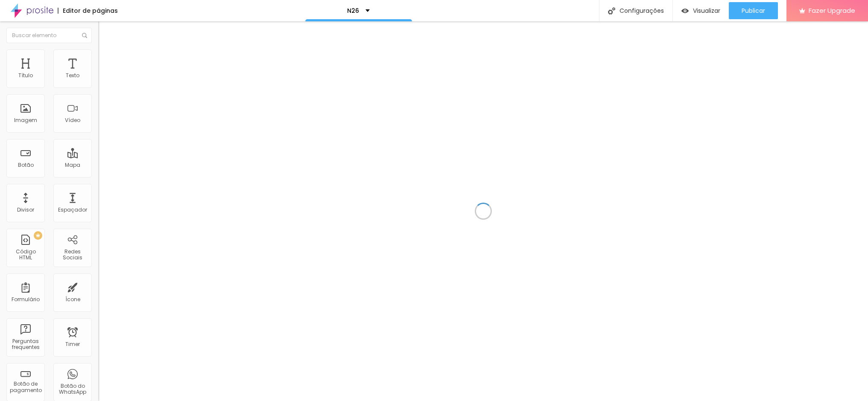 Image resolution: width=868 pixels, height=401 pixels. I want to click on span: Visualizar, so click(707, 11).